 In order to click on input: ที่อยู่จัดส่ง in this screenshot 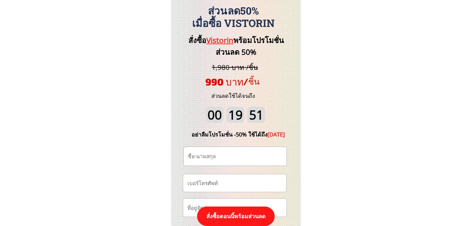, I will do `click(235, 208)`.